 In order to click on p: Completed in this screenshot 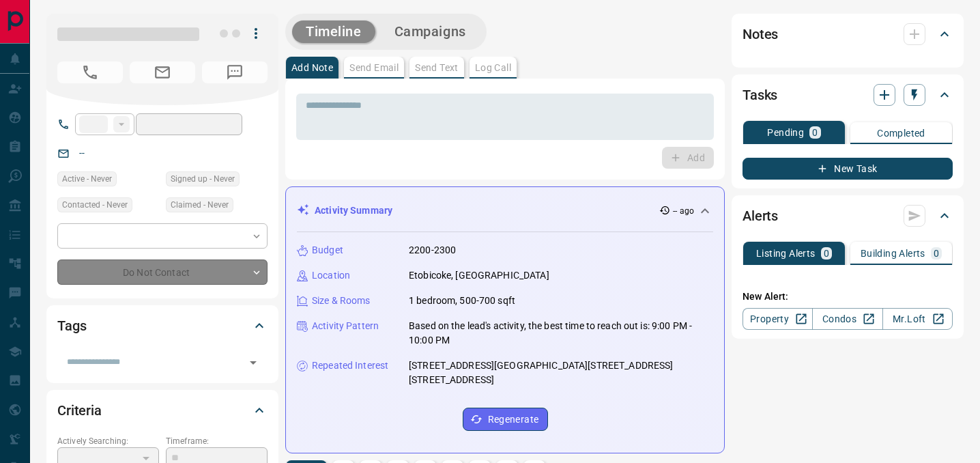, I will do `click(901, 133)`.